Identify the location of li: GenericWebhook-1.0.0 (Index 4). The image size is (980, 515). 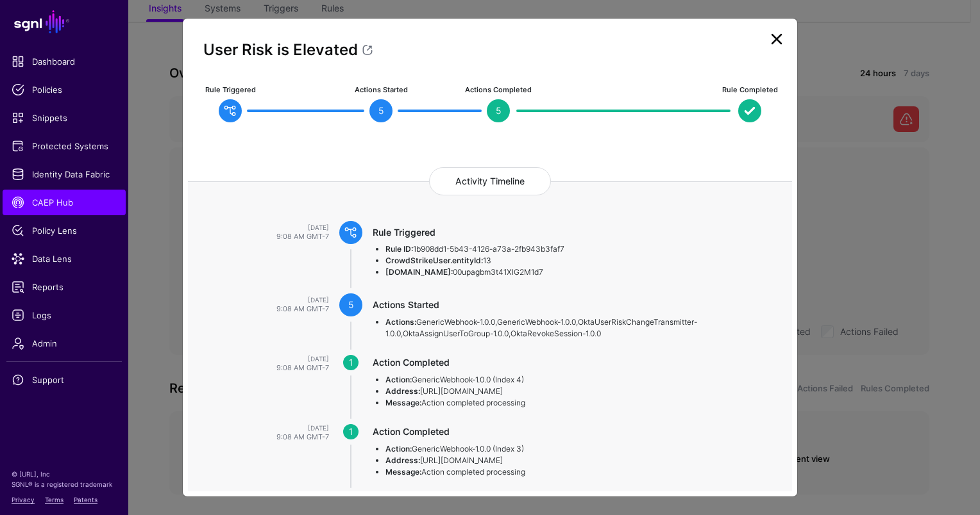
(576, 380).